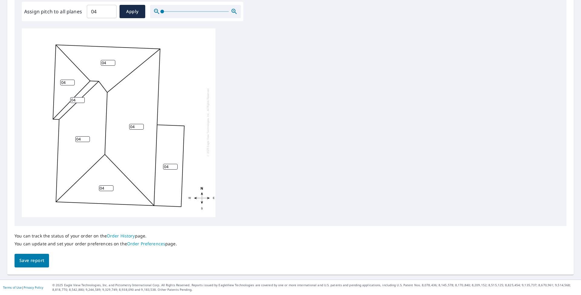 This screenshot has width=581, height=295. Describe the element at coordinates (33, 287) in the screenshot. I see `a: Privacy Policy` at that location.